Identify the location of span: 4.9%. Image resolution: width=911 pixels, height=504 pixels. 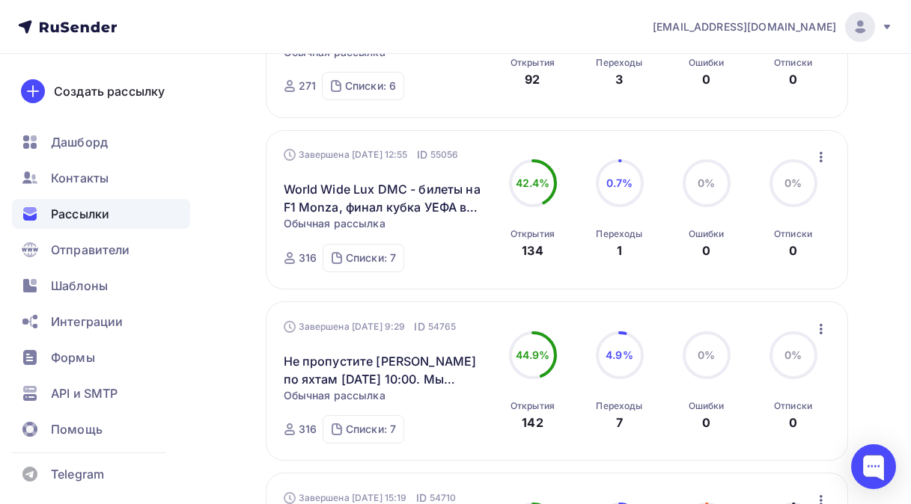
(619, 355).